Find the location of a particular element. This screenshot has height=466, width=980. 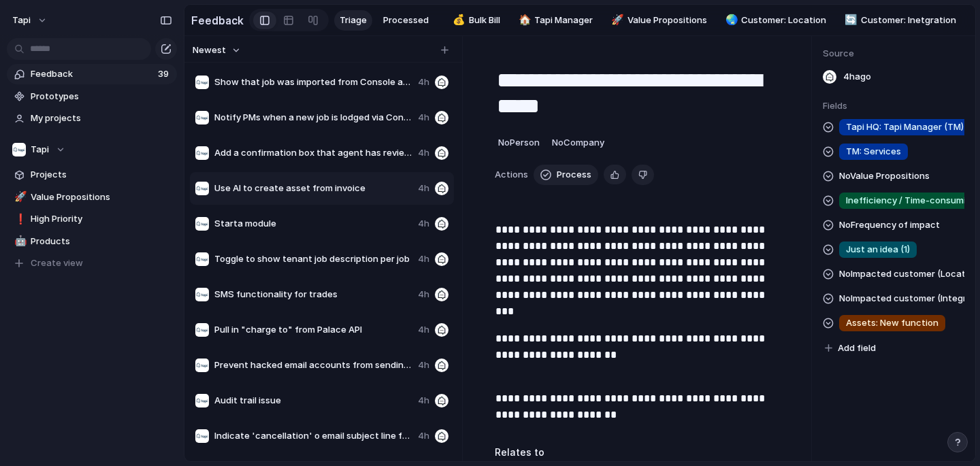

span: Indicate 'cancellation' o email subject line for supplier change notification is located at coordinates (313, 436).